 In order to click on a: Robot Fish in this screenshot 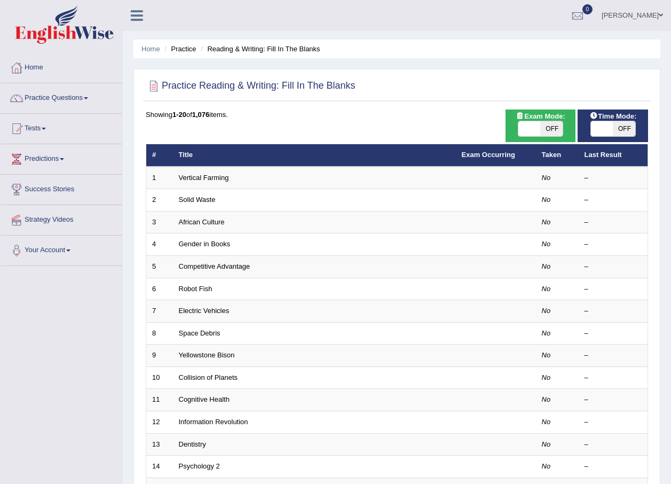, I will do `click(195, 288)`.